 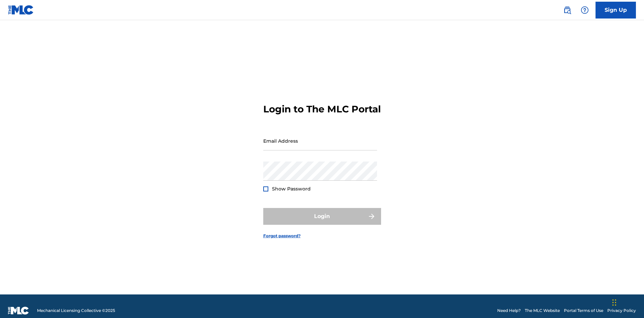 I want to click on img: help, so click(x=585, y=10).